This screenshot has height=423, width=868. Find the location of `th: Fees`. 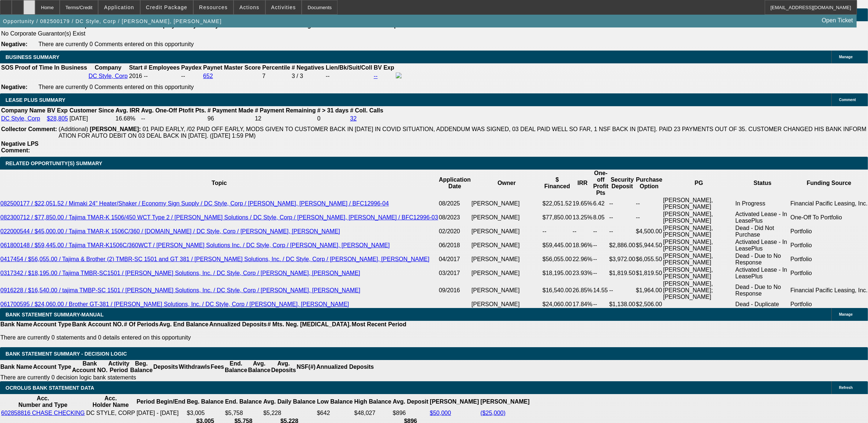

th: Fees is located at coordinates (218, 367).